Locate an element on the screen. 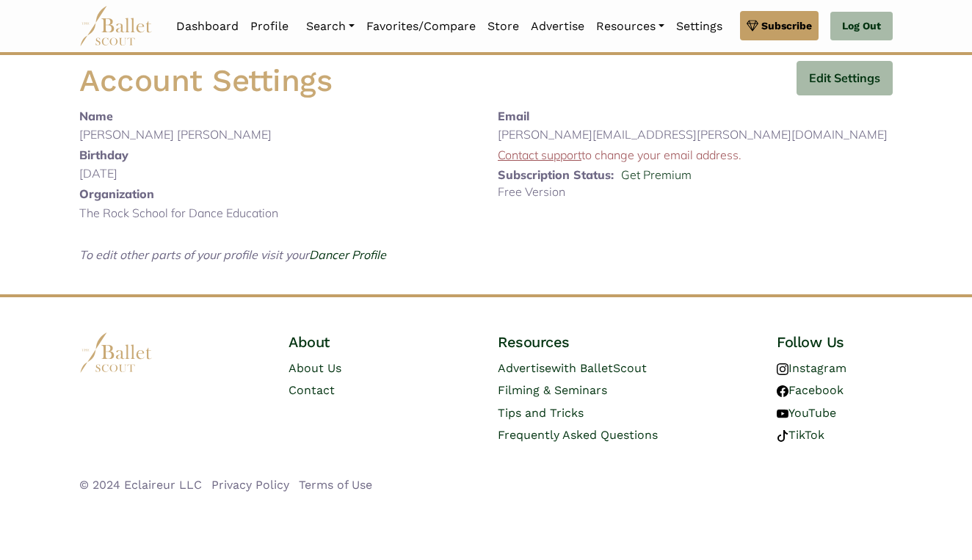  p: to change your email address. is located at coordinates (695, 155).